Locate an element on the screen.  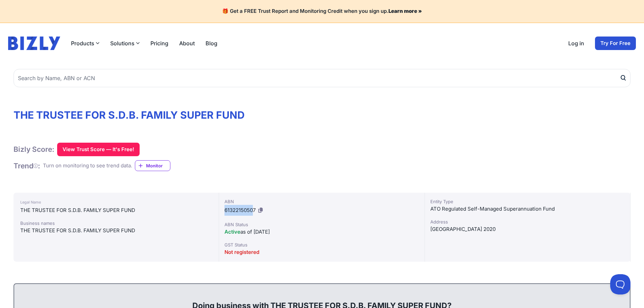
div: GST Status is located at coordinates (321, 245).